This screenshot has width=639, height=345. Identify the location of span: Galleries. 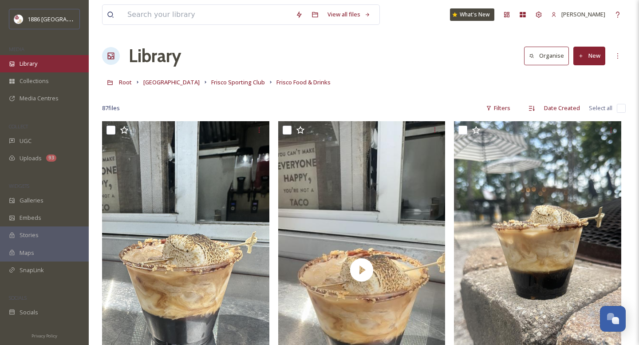
(32, 200).